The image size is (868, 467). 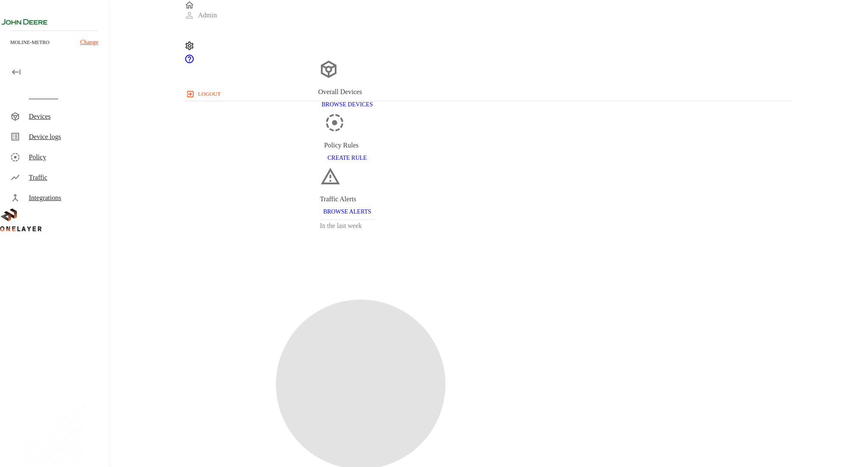 I want to click on div: Traffic Alerts, so click(x=347, y=199).